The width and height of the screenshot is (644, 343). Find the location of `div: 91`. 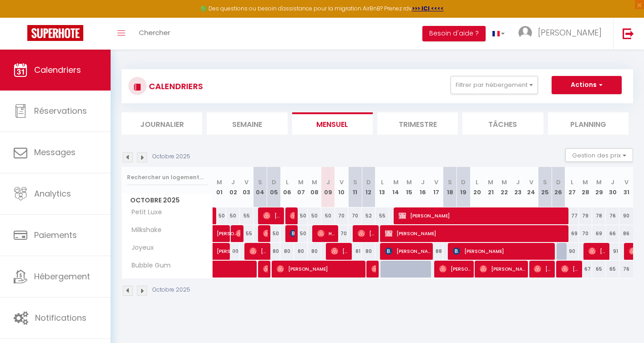

div: 91 is located at coordinates (613, 251).